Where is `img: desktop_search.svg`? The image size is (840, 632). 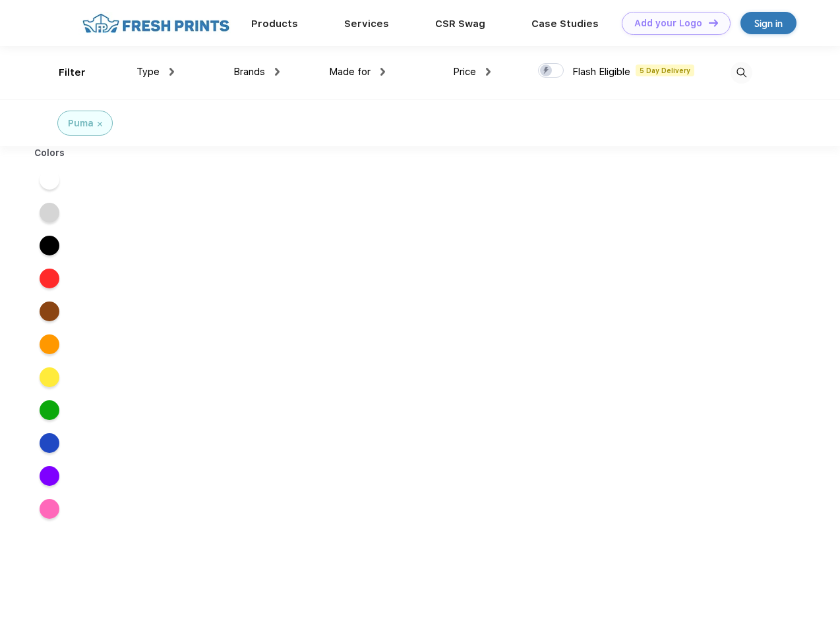 img: desktop_search.svg is located at coordinates (741, 73).